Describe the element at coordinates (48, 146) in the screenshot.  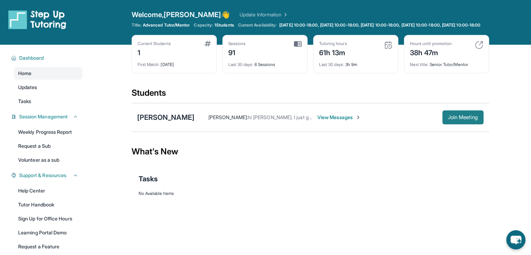
I see `a: Request a Sub` at that location.